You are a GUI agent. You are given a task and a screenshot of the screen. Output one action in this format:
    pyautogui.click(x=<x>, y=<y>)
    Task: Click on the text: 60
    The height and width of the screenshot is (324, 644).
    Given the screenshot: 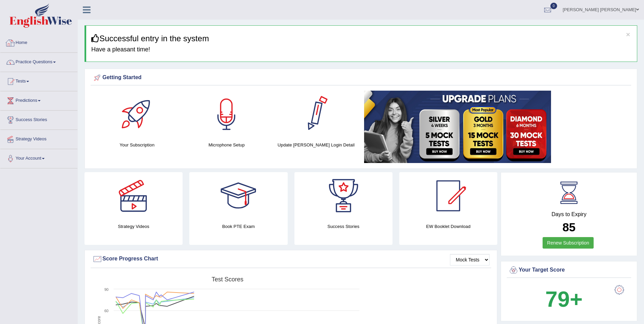 What is the action you would take?
    pyautogui.click(x=106, y=311)
    